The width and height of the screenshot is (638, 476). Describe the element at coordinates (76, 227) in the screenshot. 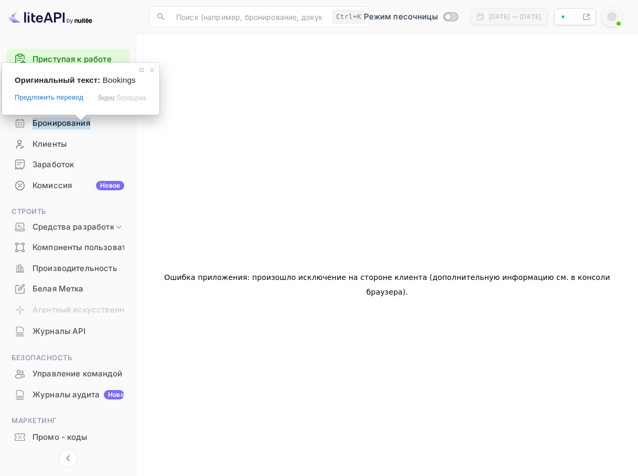

I see `ya-tr-span: Средства разработки` at that location.